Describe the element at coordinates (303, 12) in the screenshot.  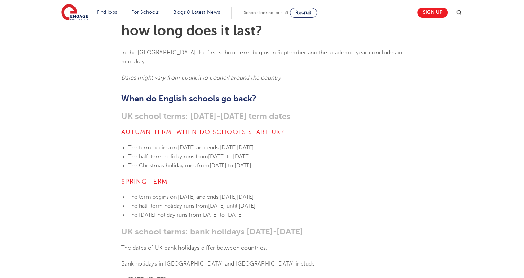
I see `span: Recruit` at that location.